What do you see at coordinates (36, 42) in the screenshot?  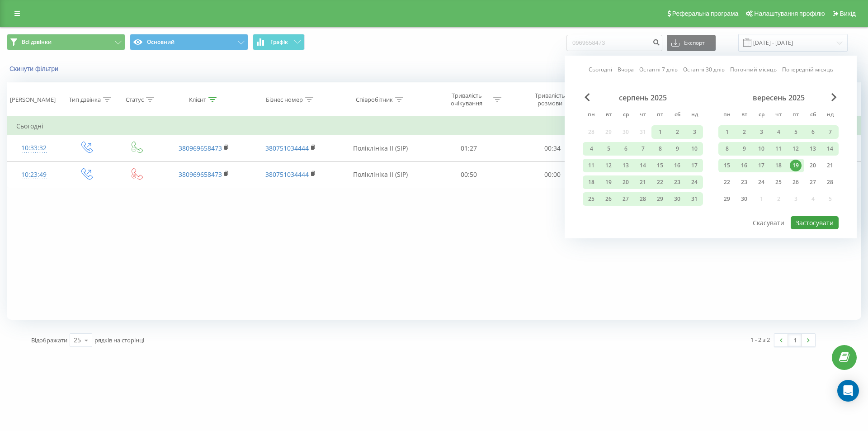 I see `span: Всі дзвінки` at bounding box center [36, 42].